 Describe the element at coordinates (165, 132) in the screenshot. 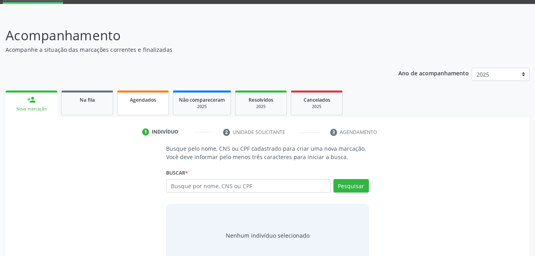

I see `div: Indivíduo` at that location.